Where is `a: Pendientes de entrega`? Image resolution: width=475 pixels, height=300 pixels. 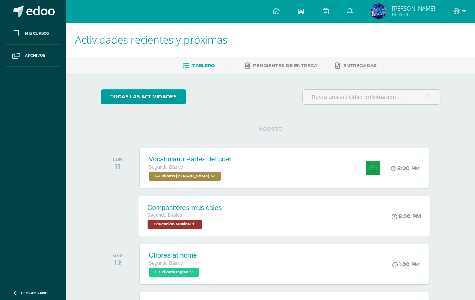
a: Pendientes de entrega is located at coordinates (281, 66).